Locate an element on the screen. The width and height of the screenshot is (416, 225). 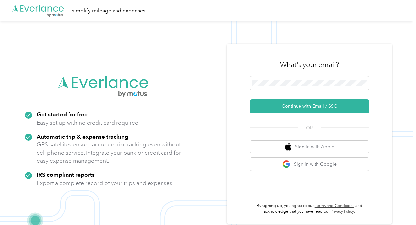
button: google logoSign in with Google is located at coordinates (309, 164).